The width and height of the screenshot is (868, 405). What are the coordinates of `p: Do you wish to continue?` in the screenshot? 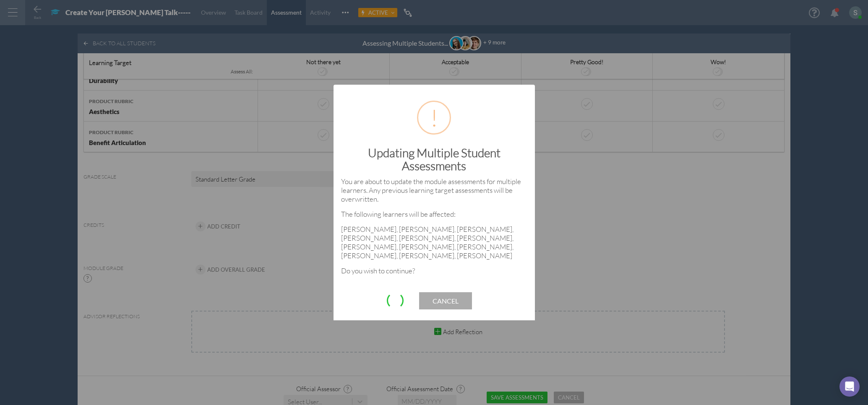 It's located at (434, 270).